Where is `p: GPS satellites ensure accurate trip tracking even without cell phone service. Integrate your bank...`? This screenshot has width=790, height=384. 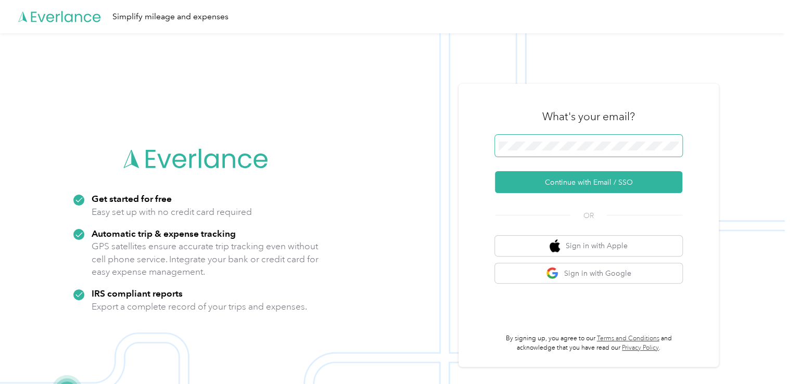 p: GPS satellites ensure accurate trip tracking even without cell phone service. Integrate your bank... is located at coordinates (205, 259).